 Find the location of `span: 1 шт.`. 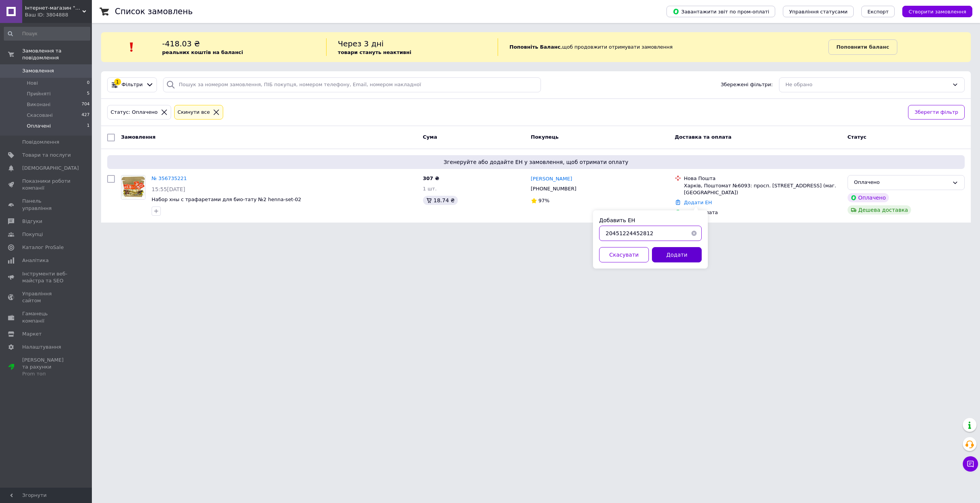

span: 1 шт. is located at coordinates (430, 188).